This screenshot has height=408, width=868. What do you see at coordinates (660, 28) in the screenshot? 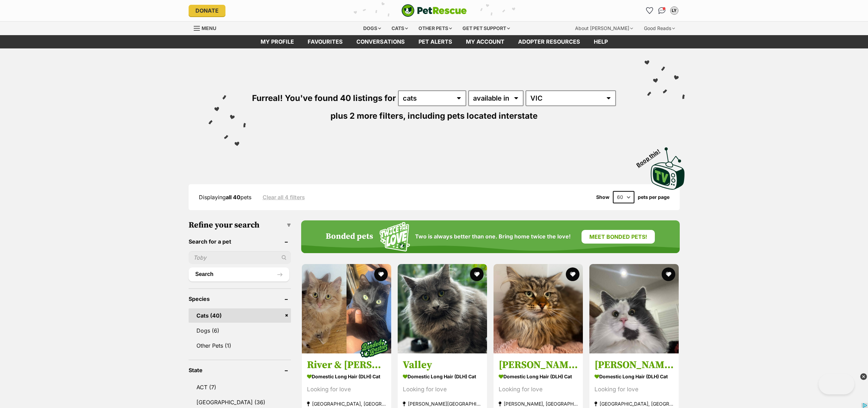
I see `div: Good Reads` at bounding box center [660, 28].